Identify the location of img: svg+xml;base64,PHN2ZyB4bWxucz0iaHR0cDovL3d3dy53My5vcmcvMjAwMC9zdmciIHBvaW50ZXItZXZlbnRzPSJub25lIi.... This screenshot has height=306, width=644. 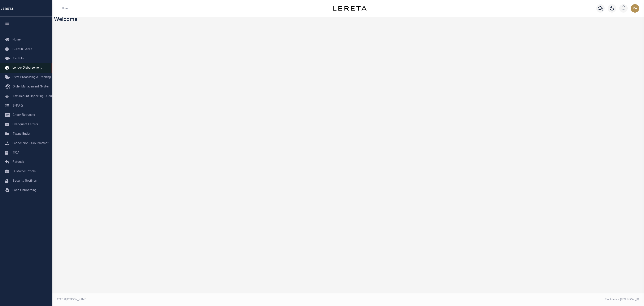
(635, 8).